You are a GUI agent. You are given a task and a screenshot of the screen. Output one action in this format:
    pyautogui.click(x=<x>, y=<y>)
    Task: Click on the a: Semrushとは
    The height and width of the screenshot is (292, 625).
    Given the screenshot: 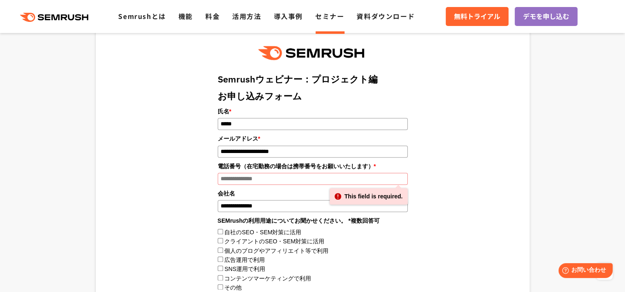 What is the action you would take?
    pyautogui.click(x=142, y=16)
    